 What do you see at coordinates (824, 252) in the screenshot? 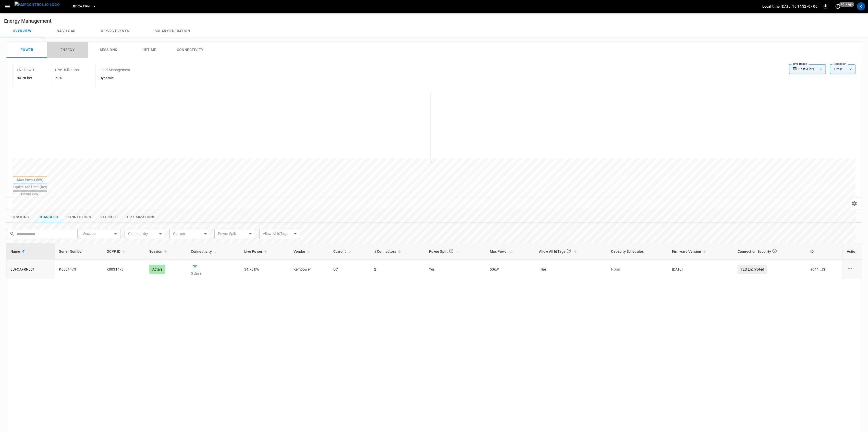
I see `th: ID` at bounding box center [824, 252].